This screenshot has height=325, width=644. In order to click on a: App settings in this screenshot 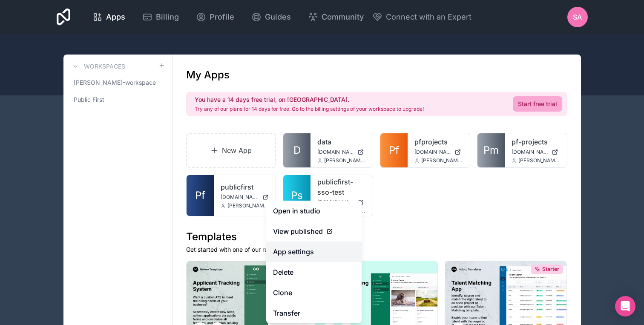, I will do `click(314, 252)`.